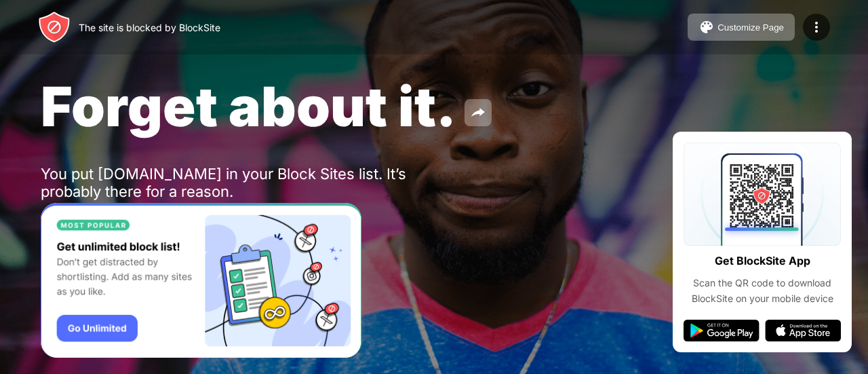 This screenshot has width=868, height=374. I want to click on img: app-store.svg, so click(803, 331).